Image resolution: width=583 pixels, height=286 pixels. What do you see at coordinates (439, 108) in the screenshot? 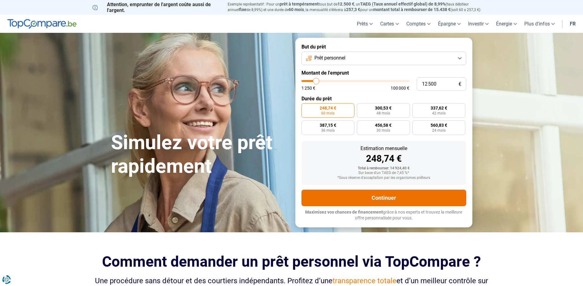
I see `span: 337,62 €` at bounding box center [439, 108].